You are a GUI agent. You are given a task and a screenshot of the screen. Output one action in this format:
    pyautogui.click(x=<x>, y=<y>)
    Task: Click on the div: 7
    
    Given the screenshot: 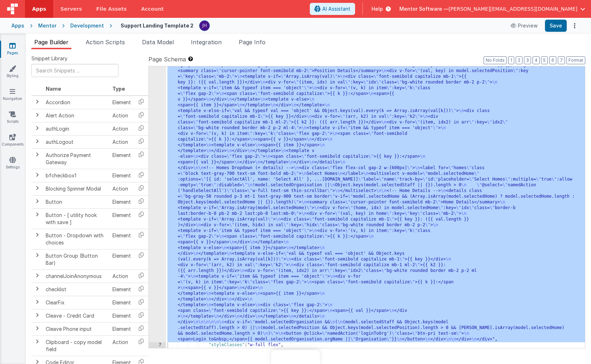 What is the action you would take?
    pyautogui.click(x=157, y=345)
    